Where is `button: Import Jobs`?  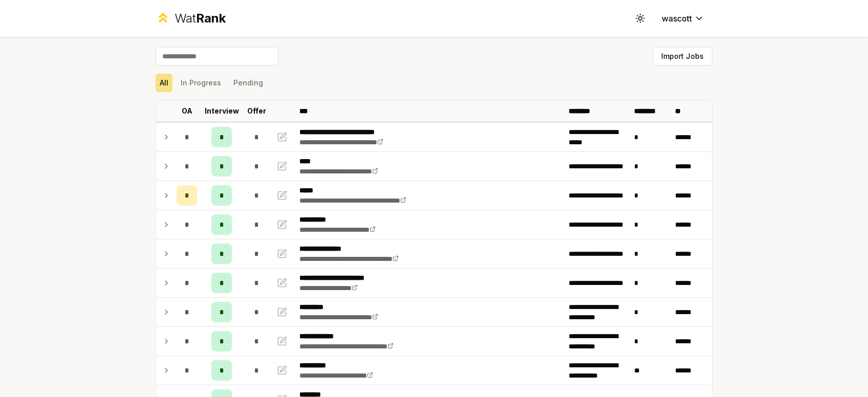 button: Import Jobs is located at coordinates (682, 56).